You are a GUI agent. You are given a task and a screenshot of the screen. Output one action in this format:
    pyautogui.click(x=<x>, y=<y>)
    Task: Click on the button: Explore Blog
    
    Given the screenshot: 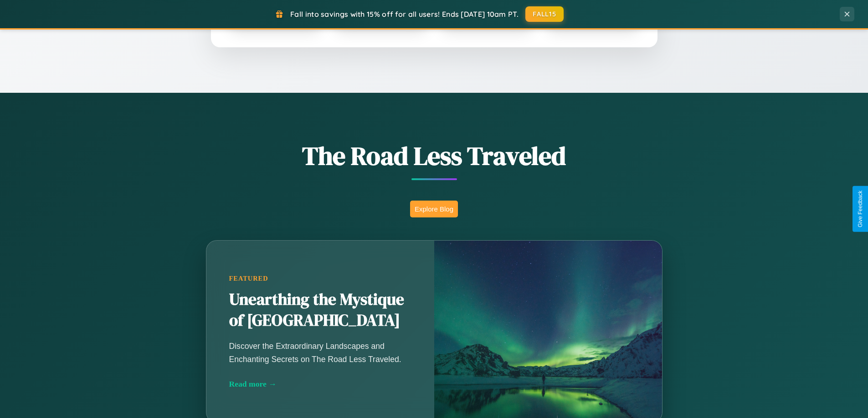 What is the action you would take?
    pyautogui.click(x=434, y=209)
    